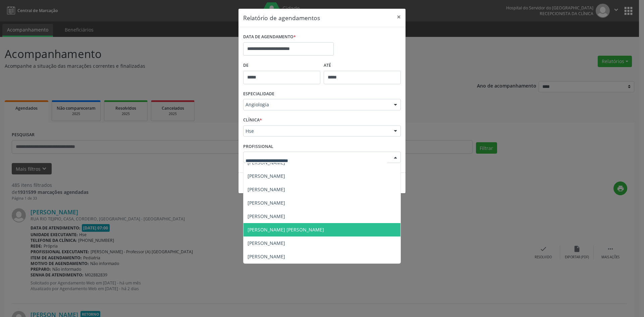  I want to click on label: ATÉ, so click(362, 66).